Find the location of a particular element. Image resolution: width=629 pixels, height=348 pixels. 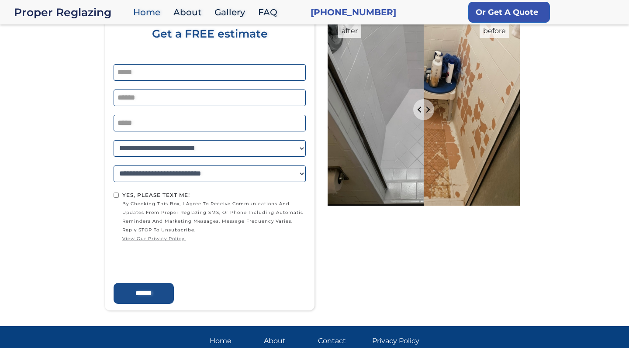

div: About is located at coordinates (288, 341).